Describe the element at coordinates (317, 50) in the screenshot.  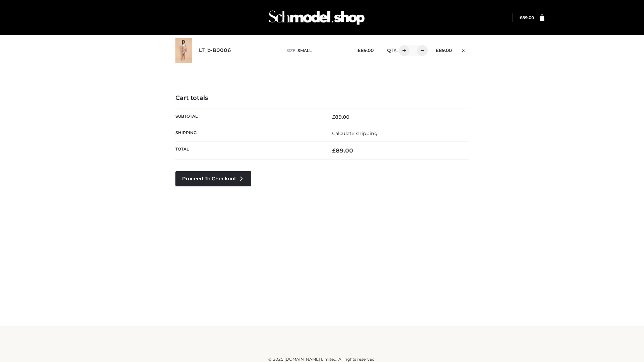
I see `p: size :` at that location.